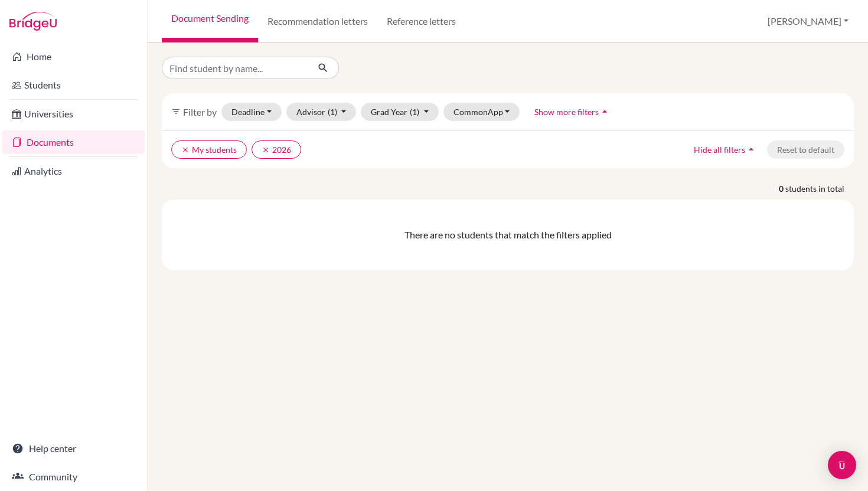 The height and width of the screenshot is (491, 868). Describe the element at coordinates (806, 149) in the screenshot. I see `button: Reset to default` at that location.